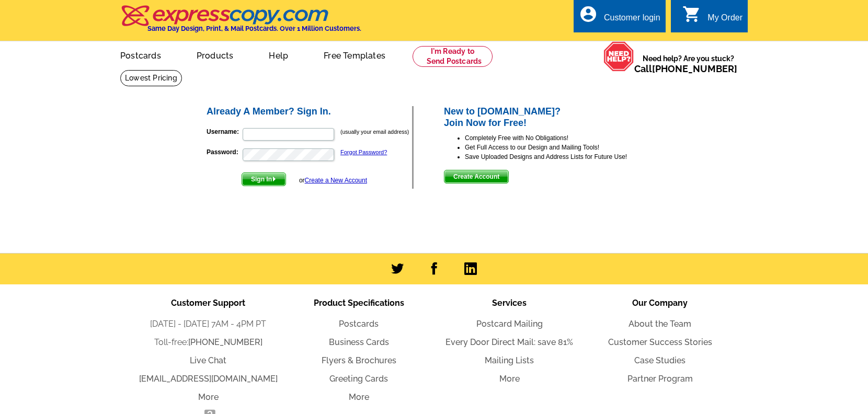 The width and height of the screenshot is (868, 414). I want to click on span: Call, so click(686, 69).